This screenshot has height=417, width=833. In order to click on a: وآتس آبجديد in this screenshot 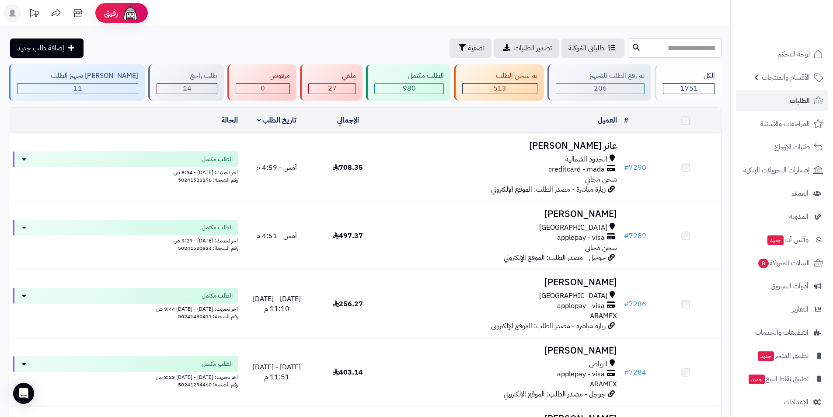, I will do `click(782, 240)`.